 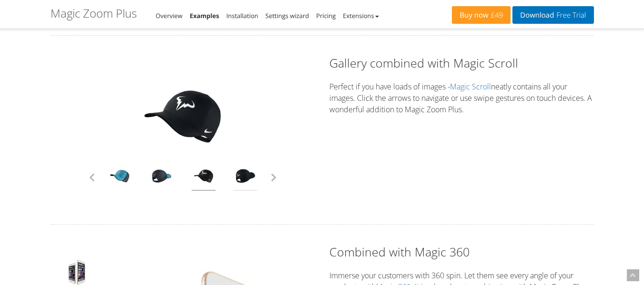 What do you see at coordinates (471, 87) in the screenshot?
I see `a: Magic Scroll` at bounding box center [471, 87].